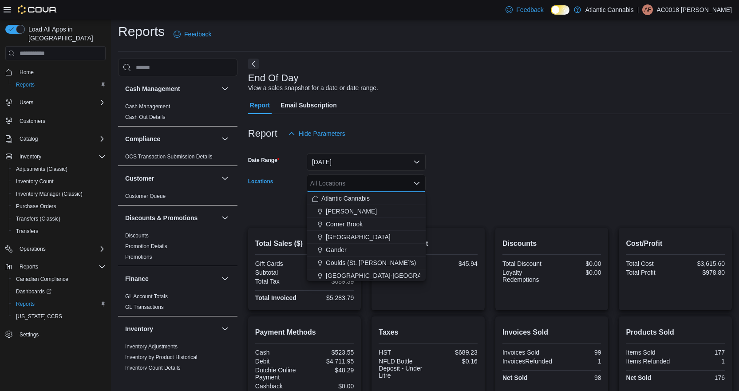 This screenshot has height=391, width=739. What do you see at coordinates (701, 264) in the screenshot?
I see `div: $3,615.60` at bounding box center [701, 264].